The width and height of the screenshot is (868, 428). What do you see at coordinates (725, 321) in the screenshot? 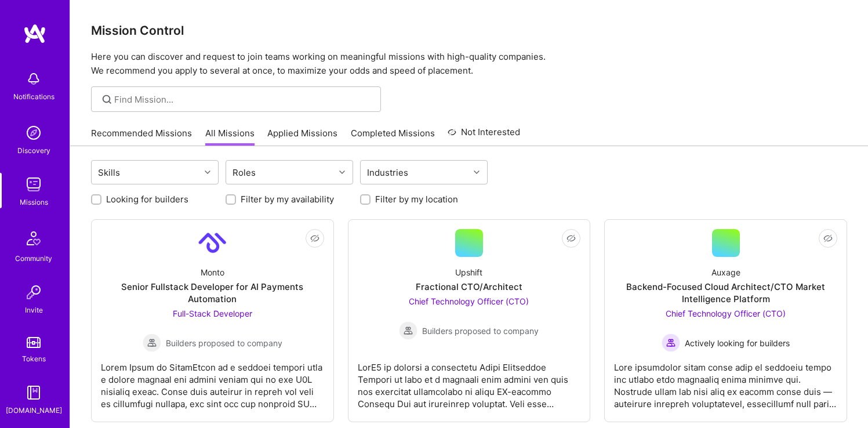
I see `a: AuxageBackend-Focused Cloud Architect/CTO Market Intelligence PlatformChief Technology Officer (C...` at bounding box center [725, 321].